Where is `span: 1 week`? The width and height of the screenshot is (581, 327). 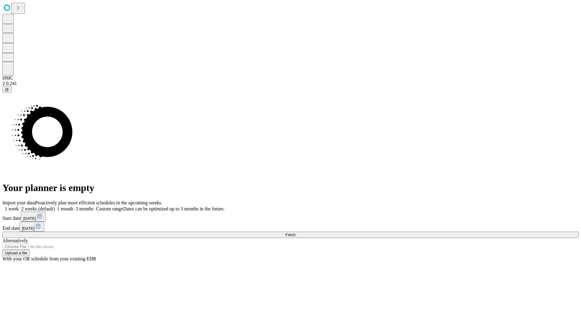
span: 1 week is located at coordinates (12, 208).